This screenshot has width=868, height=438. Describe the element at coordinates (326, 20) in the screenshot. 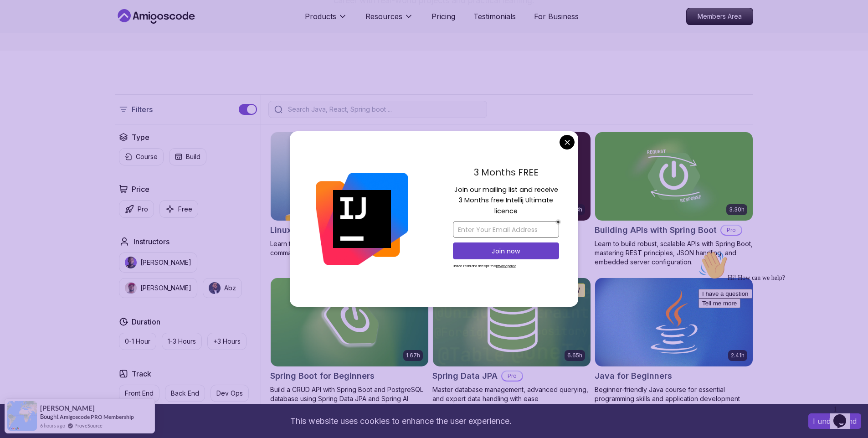

I see `button: Products` at that location.